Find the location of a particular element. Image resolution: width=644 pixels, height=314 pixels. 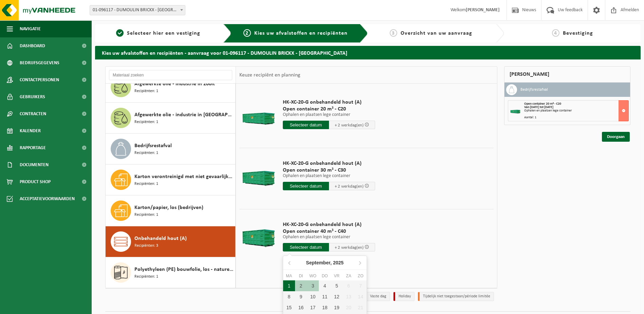

div: 15 is located at coordinates (289, 307).